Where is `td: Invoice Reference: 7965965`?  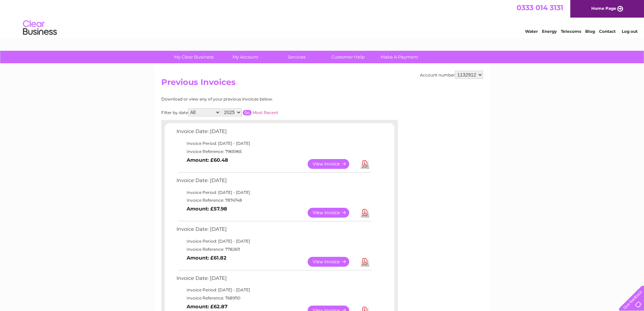 td: Invoice Reference: 7965965 is located at coordinates (273, 152).